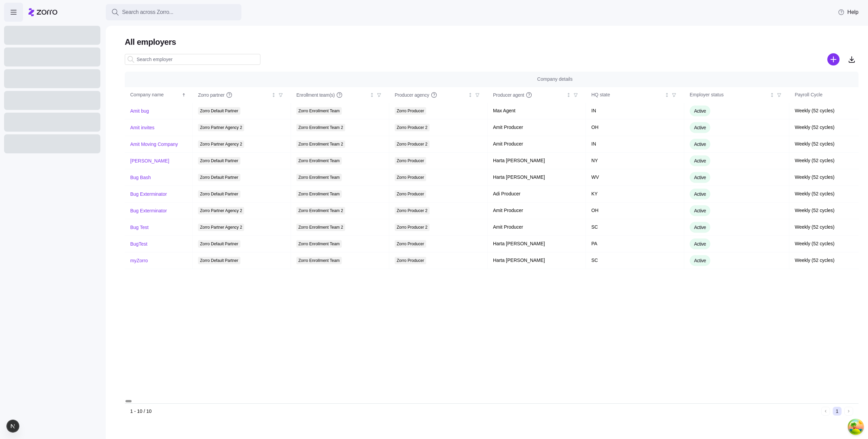 The height and width of the screenshot is (439, 868). Describe the element at coordinates (848, 12) in the screenshot. I see `span: Help` at that location.